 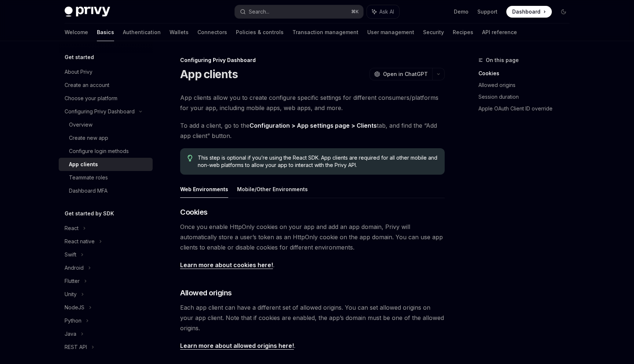 I want to click on a: Choose your platform, so click(x=105, y=98).